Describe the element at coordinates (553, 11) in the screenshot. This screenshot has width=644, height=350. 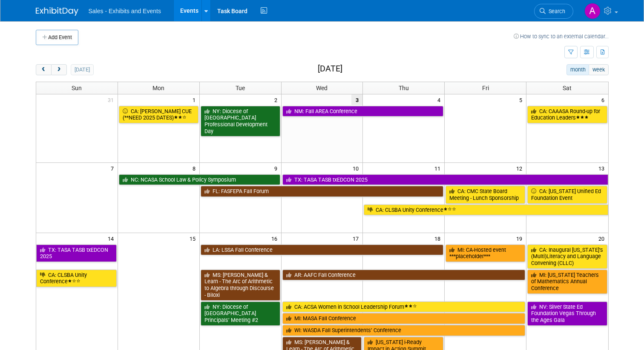
I see `a: Search` at that location.